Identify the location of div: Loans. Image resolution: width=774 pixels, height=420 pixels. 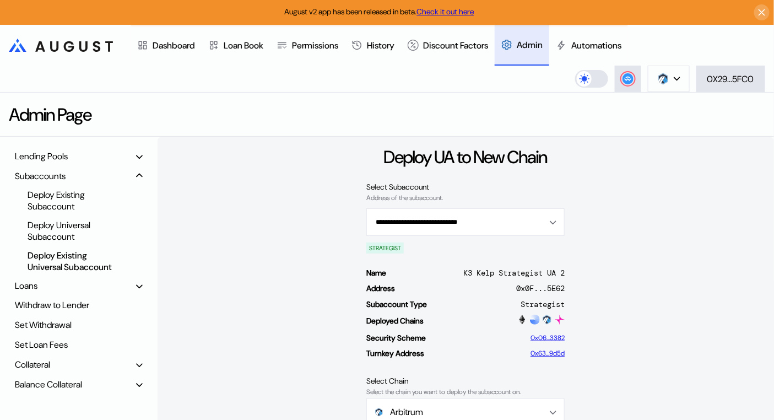
(26, 285).